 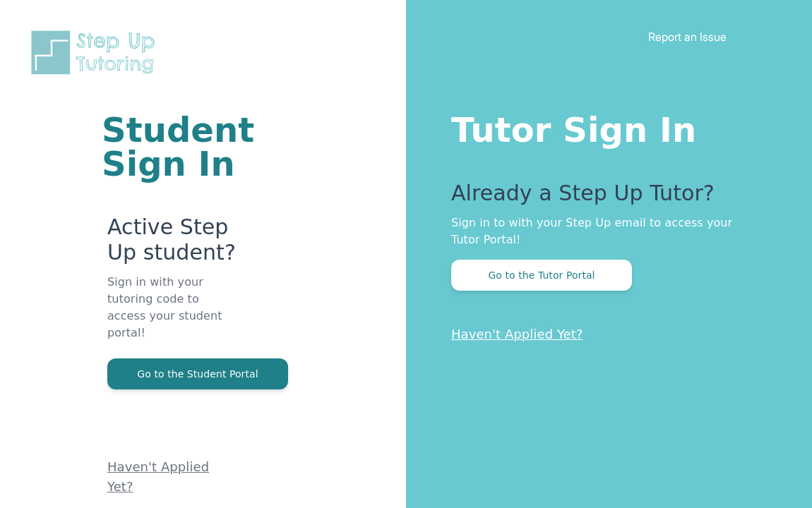 What do you see at coordinates (197, 373) in the screenshot?
I see `a: Go to the Student Portal` at bounding box center [197, 373].